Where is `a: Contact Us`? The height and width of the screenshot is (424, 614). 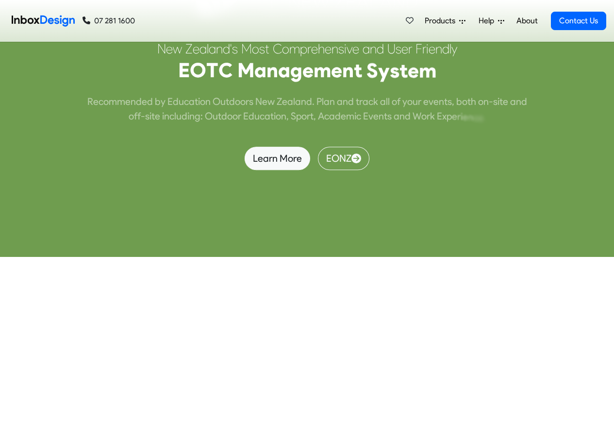
a: Contact Us is located at coordinates (578, 21).